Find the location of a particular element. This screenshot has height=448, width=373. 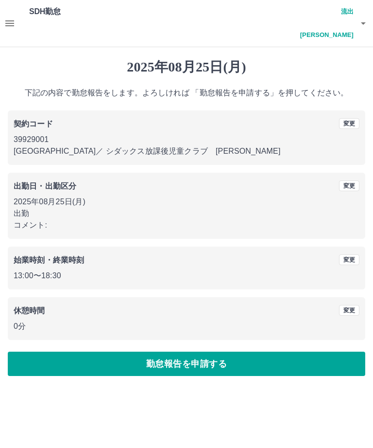

b: 契約コード is located at coordinates (33, 123).